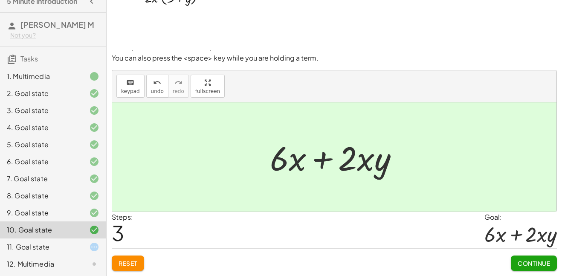 Image resolution: width=562 pixels, height=276 pixels. I want to click on div: 11. Goal state, so click(41, 247).